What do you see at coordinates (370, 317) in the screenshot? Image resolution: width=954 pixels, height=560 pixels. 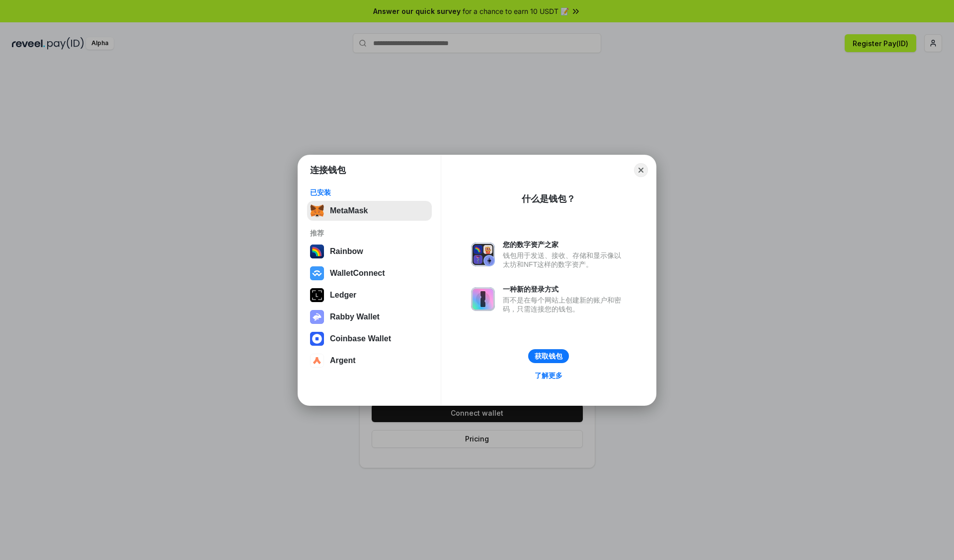 I see `button: Rabby Wallet` at bounding box center [370, 317].